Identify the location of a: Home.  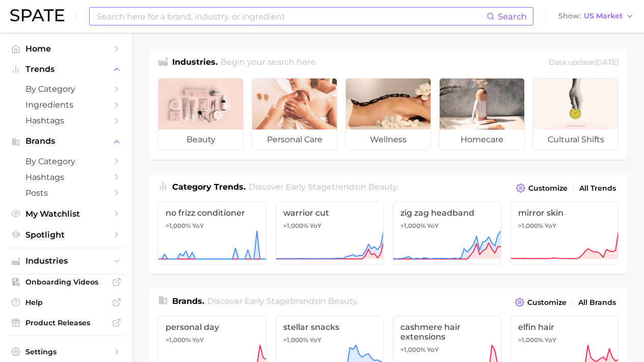
(66, 48).